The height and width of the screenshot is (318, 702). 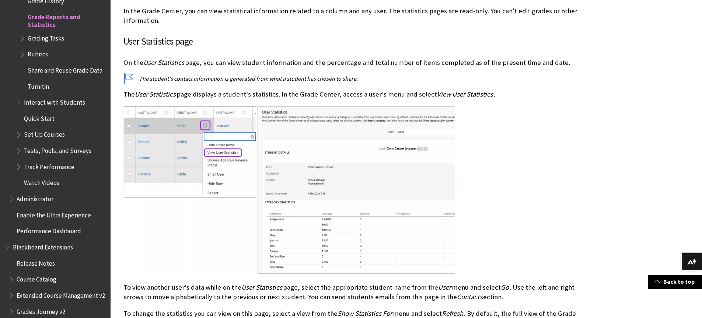 I want to click on span: Grading Tasks, so click(x=46, y=37).